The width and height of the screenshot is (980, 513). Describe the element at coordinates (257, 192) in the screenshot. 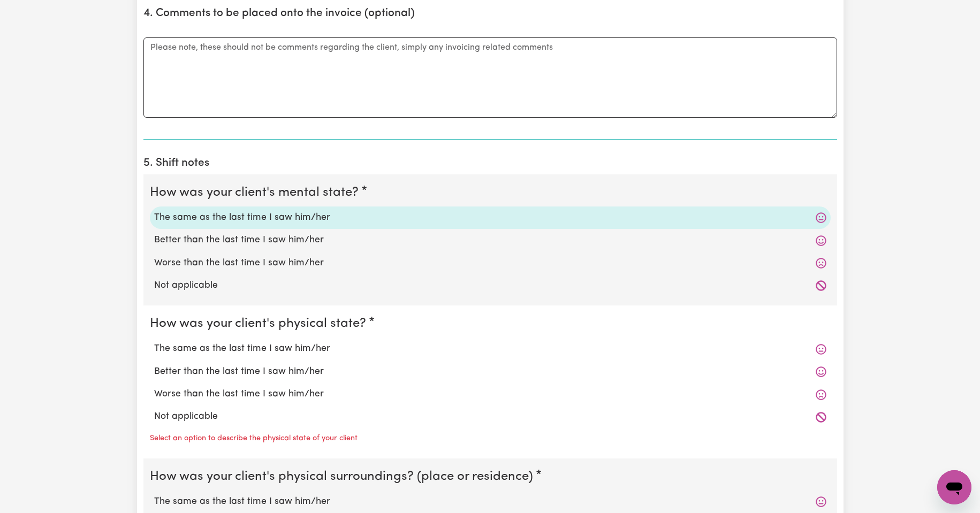

I see `legend: How was your client's mental state?` at that location.